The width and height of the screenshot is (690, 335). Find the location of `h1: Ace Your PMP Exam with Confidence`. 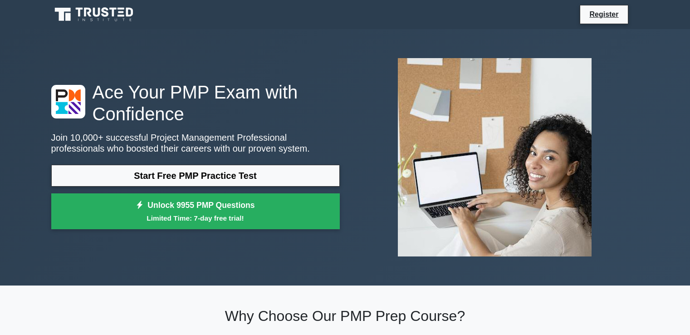

h1: Ace Your PMP Exam with Confidence is located at coordinates (196, 103).